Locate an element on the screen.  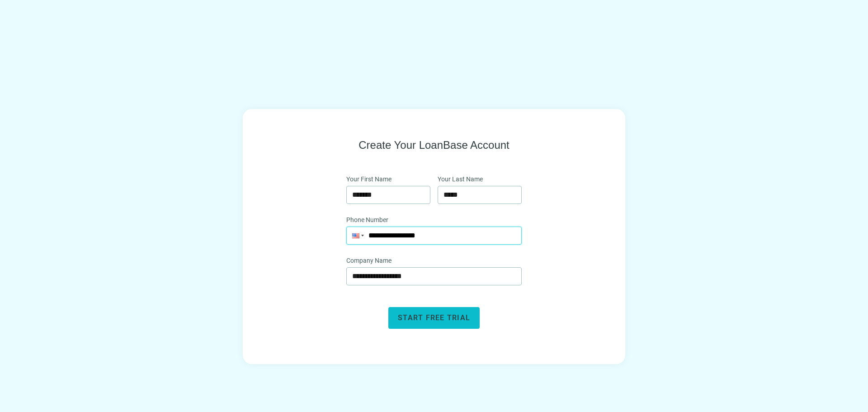
label: Your First Name is located at coordinates (372, 179).